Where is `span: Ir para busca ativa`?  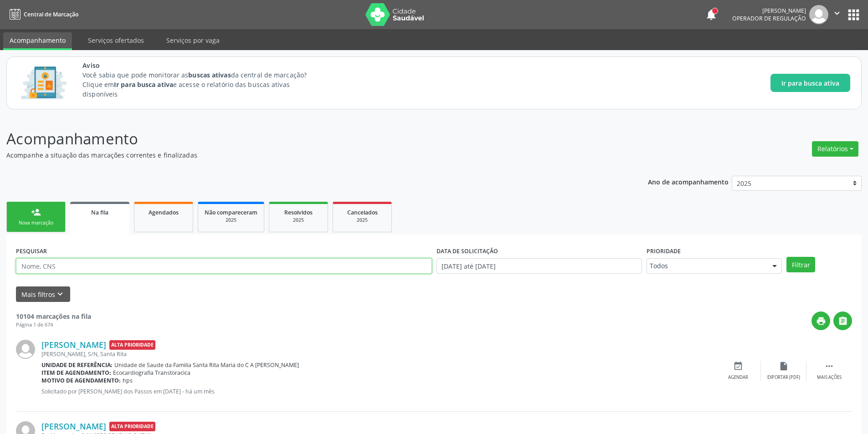 span: Ir para busca ativa is located at coordinates (810, 83).